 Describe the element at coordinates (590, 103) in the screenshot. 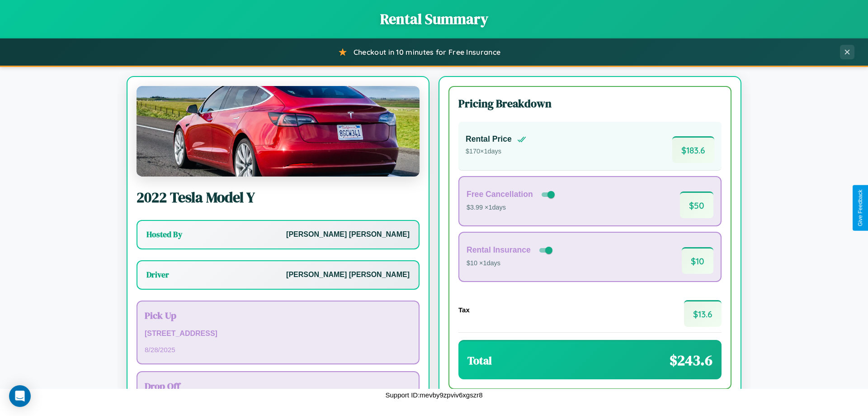

I see `h3: Pricing Breakdown` at that location.